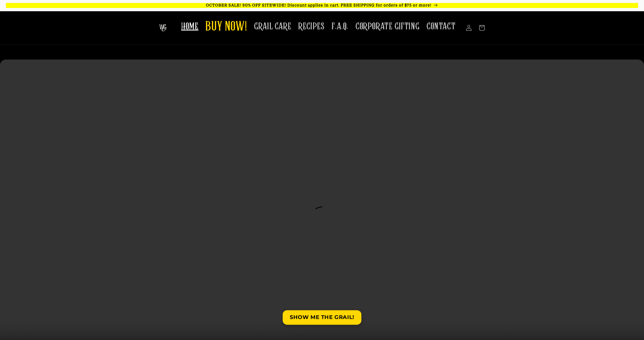  Describe the element at coordinates (189, 26) in the screenshot. I see `a: HOME` at that location.